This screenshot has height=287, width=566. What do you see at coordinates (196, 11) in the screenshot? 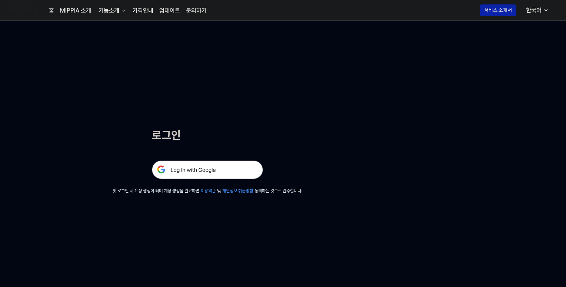
I see `a: 문의하기` at bounding box center [196, 11].